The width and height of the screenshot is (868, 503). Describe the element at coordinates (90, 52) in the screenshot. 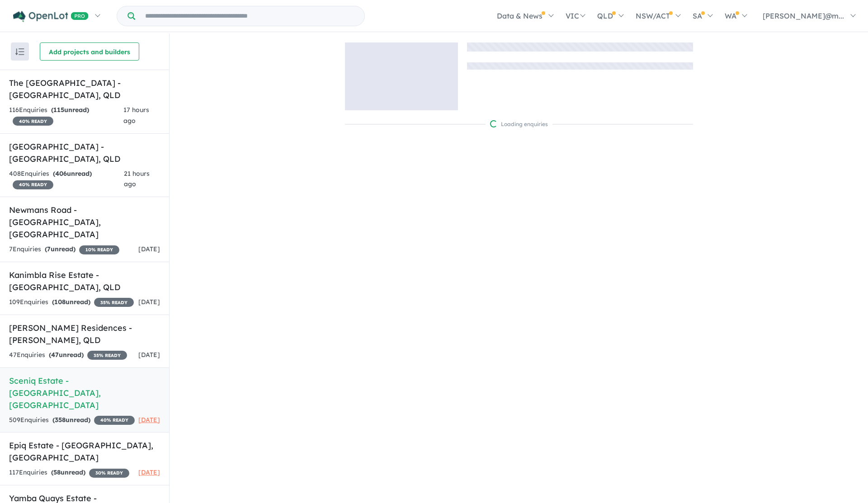

I see `button: Add projects and builders` at that location.